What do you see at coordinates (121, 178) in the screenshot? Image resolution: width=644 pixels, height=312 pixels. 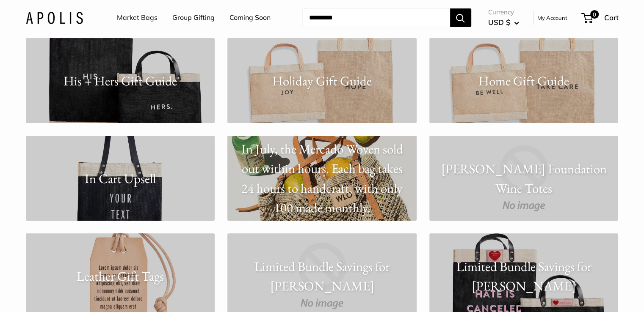 I see `p: In Cart Upsell` at bounding box center [121, 178].